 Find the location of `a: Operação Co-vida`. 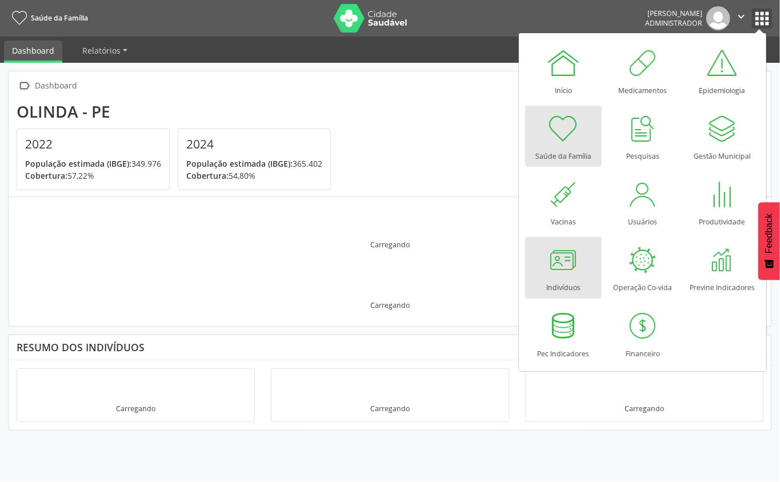

a: Operação Co-vida is located at coordinates (643, 267).